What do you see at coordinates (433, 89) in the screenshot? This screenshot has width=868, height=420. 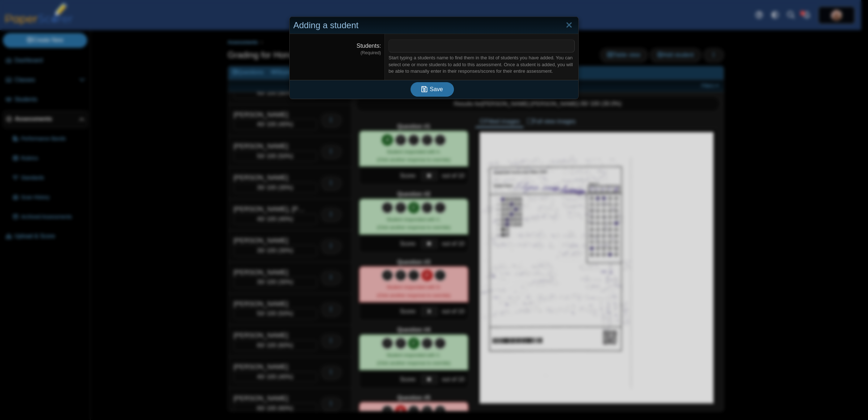 I see `button: Save` at bounding box center [433, 89].